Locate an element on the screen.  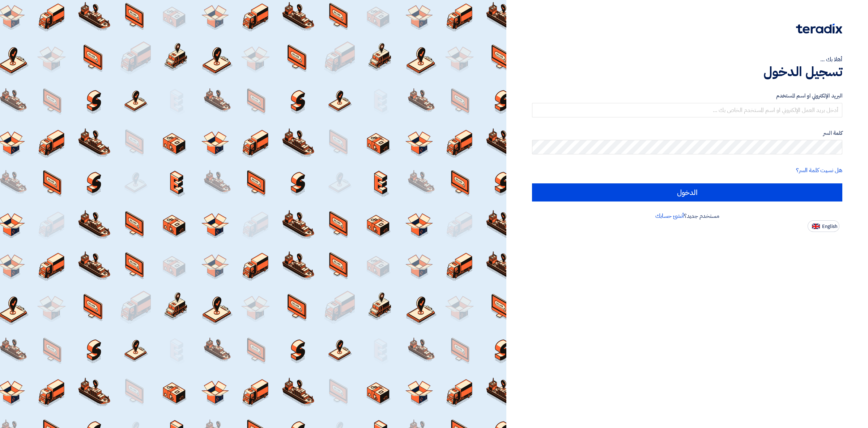
span: English is located at coordinates (830, 227).